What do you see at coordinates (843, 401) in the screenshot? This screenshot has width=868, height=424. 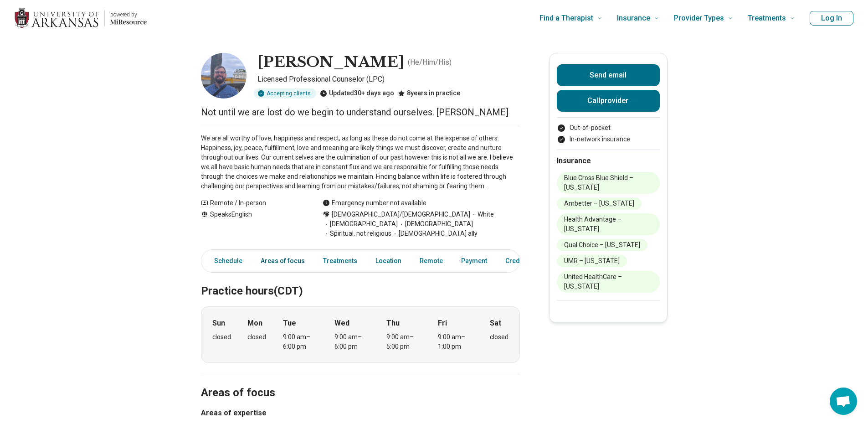 I see `div: Open chat` at bounding box center [843, 401].